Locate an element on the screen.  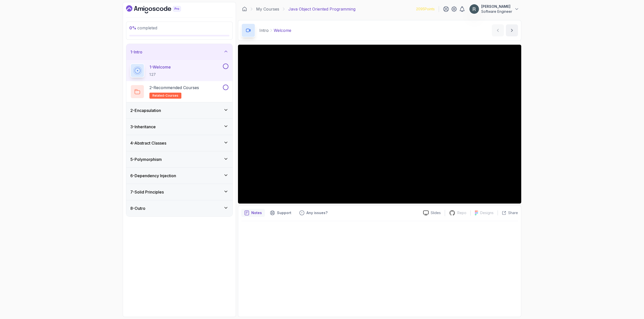
h3: 7 - Solid Principles is located at coordinates (147, 192).